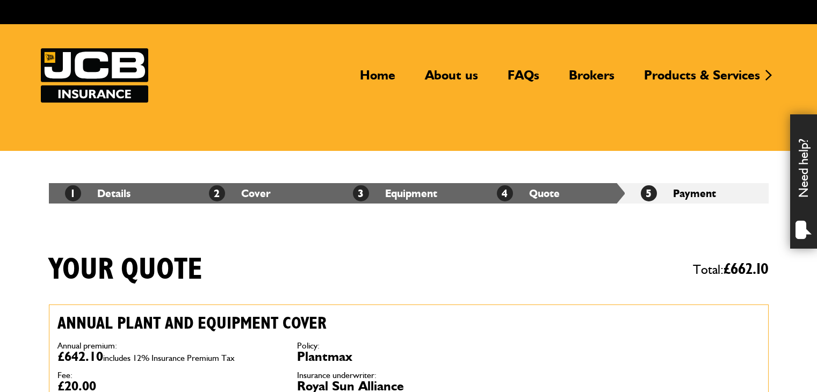 Image resolution: width=817 pixels, height=392 pixels. Describe the element at coordinates (73, 193) in the screenshot. I see `span: 1` at that location.